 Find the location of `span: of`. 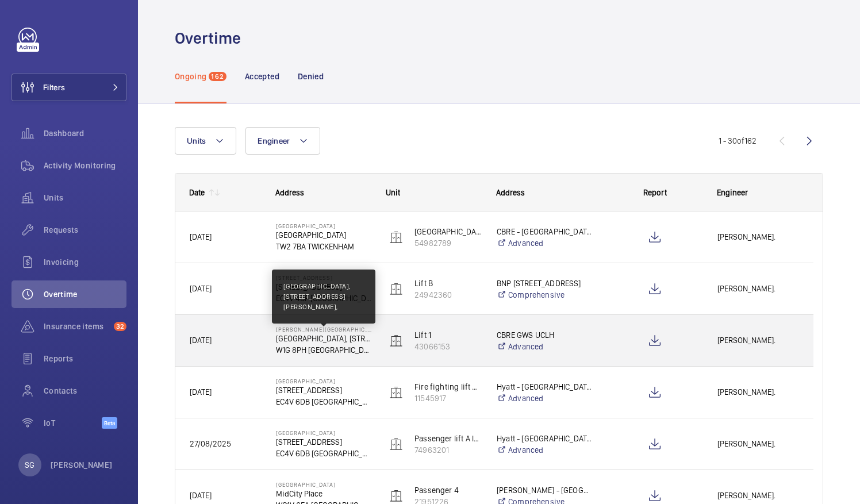

span: of is located at coordinates (741, 141).